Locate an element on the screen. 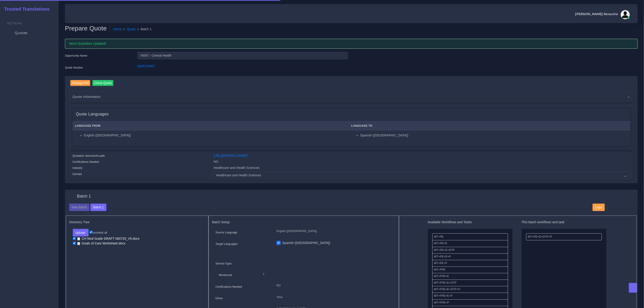 This screenshot has height=308, width=644. li: MT+FPE+E is located at coordinates (470, 276).